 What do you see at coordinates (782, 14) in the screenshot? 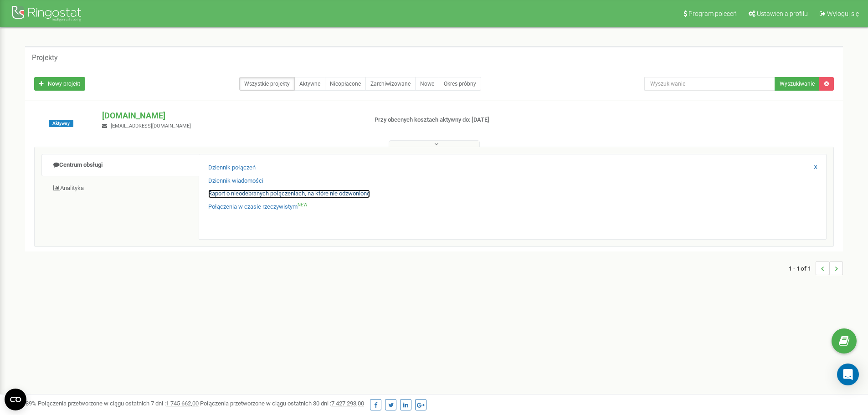
I see `span: Ustawienia profilu` at bounding box center [782, 14].